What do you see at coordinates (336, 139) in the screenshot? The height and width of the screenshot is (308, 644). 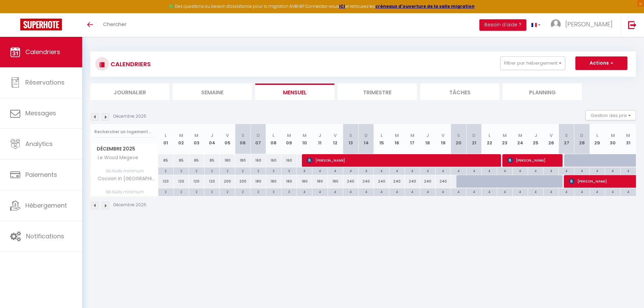 I see `th: 12` at bounding box center [336, 139].